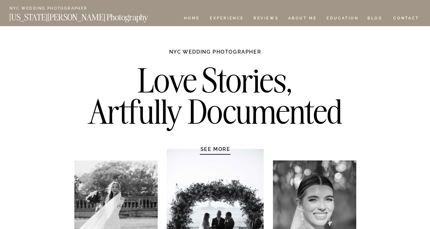  I want to click on a: EDUCATION, so click(342, 19).